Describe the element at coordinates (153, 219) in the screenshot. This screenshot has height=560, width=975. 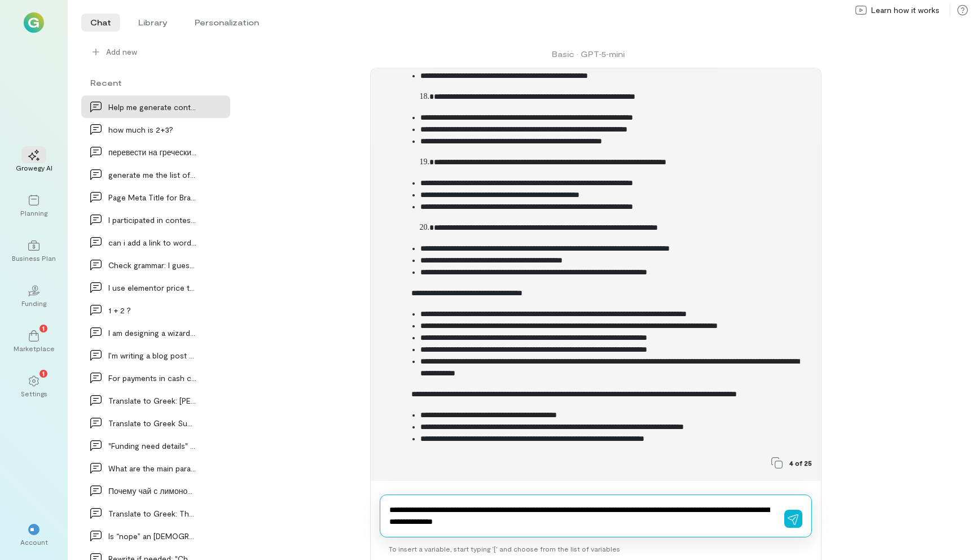
I see `div: I participated in contest on codeforces, the cont…` at that location.